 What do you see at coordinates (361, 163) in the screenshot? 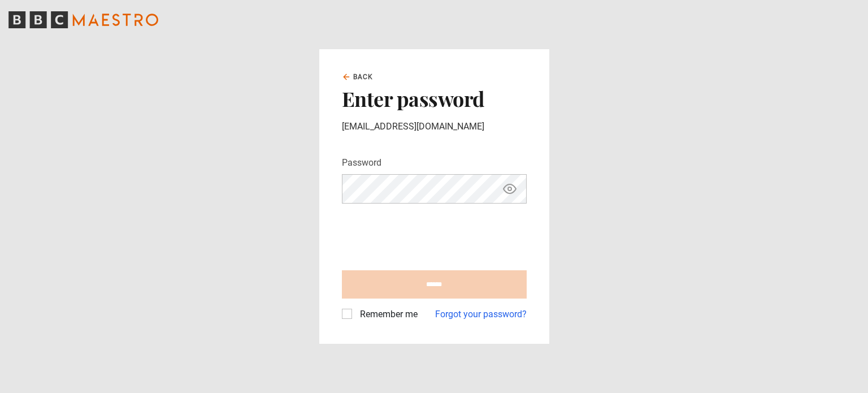
I see `label: Password` at bounding box center [361, 163].